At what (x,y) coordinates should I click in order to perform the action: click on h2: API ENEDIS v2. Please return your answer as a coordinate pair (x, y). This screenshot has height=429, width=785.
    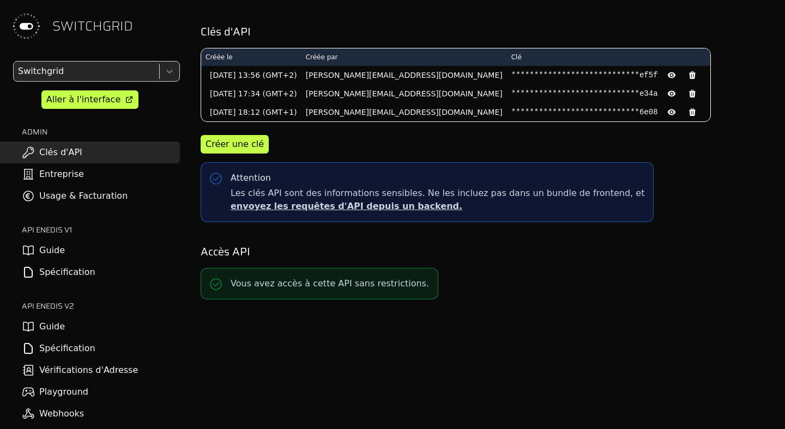
    Looking at the image, I should click on (101, 306).